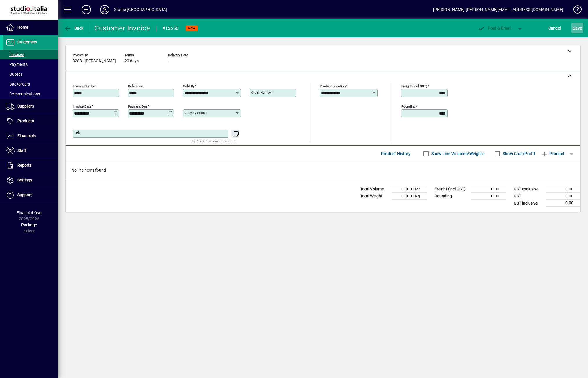 This screenshot has width=588, height=378. What do you see at coordinates (31, 106) in the screenshot?
I see `a: Suppliers` at bounding box center [31, 106].